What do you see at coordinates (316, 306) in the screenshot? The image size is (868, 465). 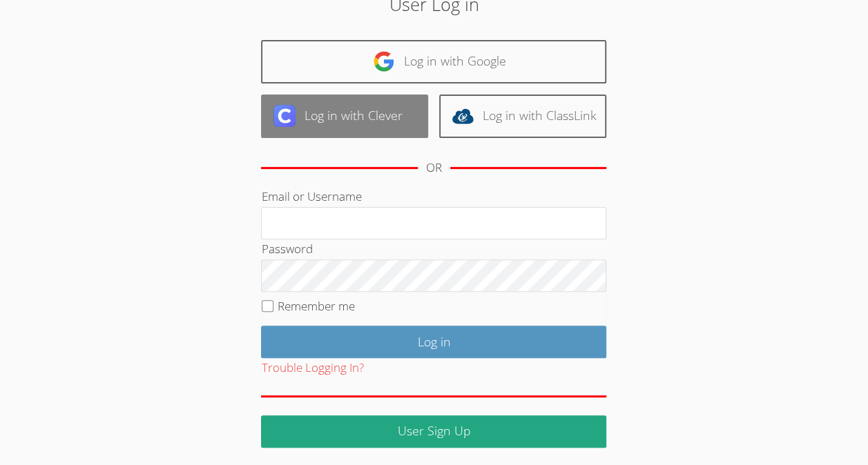 I see `label: Remember me` at bounding box center [316, 306].